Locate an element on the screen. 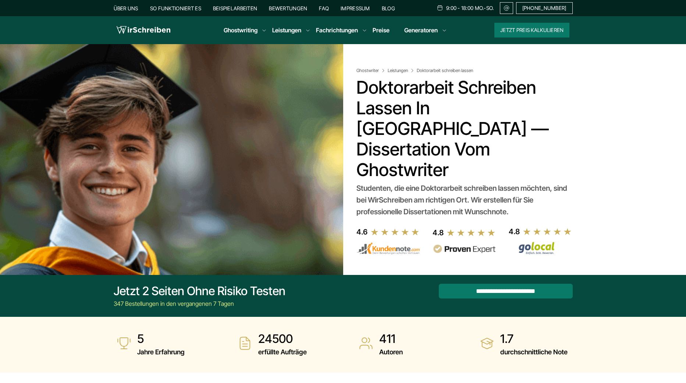 The height and width of the screenshot is (383, 686). a: Ghostwriting is located at coordinates (240, 30).